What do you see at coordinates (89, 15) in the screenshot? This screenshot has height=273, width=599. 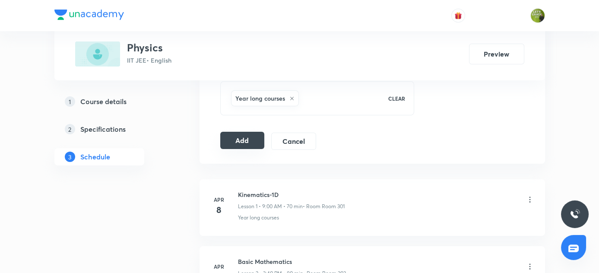 I see `img: Company Logo` at bounding box center [89, 15].